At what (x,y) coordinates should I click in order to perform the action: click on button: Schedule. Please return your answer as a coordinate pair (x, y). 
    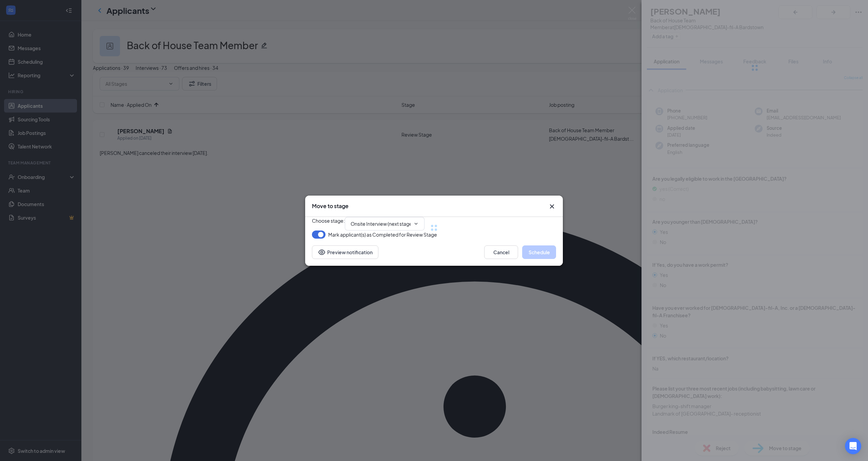
    Looking at the image, I should click on (539, 253).